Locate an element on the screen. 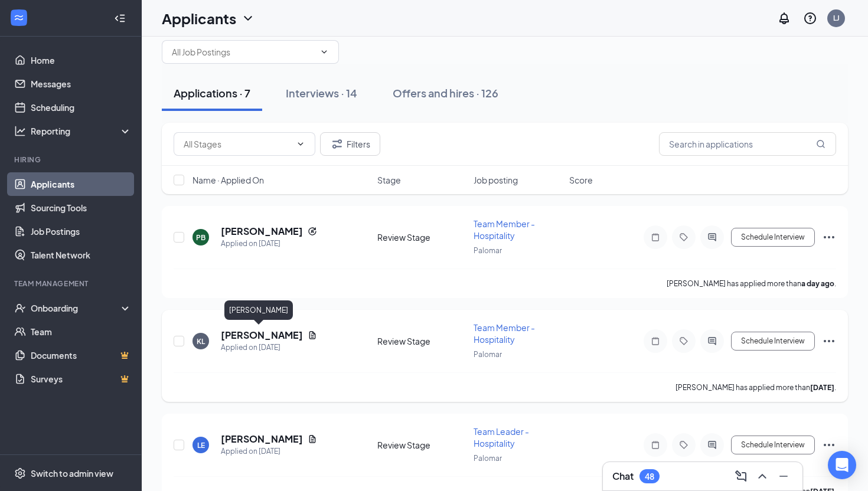 The height and width of the screenshot is (491, 868). svg: Filter is located at coordinates (337, 144).